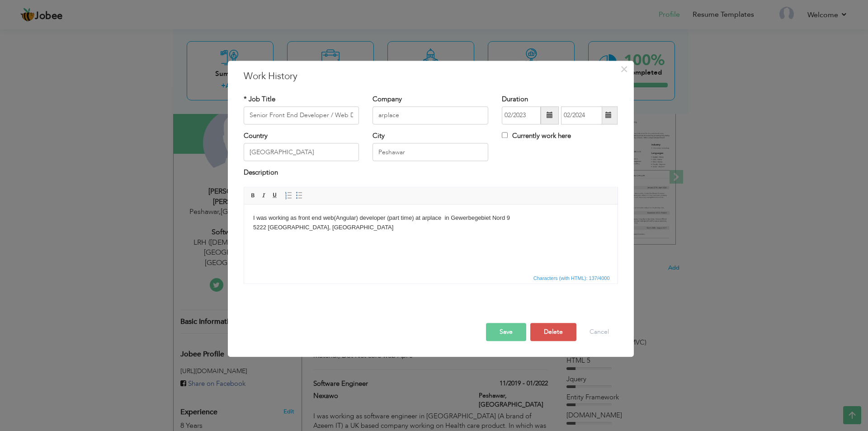 Image resolution: width=868 pixels, height=431 pixels. I want to click on input: Present, so click(581, 115).